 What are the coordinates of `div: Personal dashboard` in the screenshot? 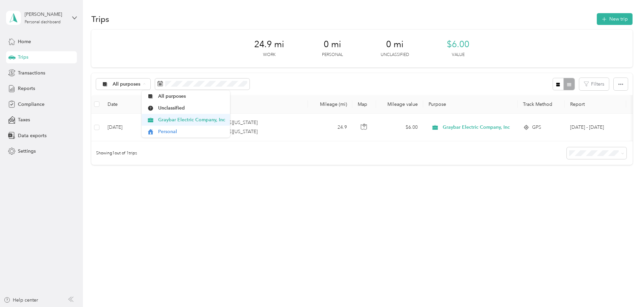 It's located at (43, 22).